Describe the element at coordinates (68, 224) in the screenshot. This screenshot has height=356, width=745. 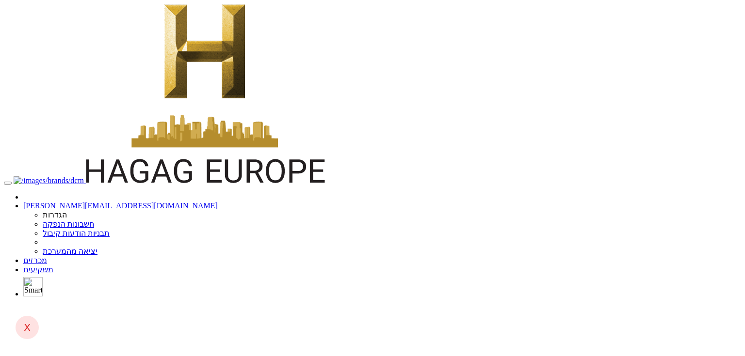
I see `a: חשבונות הנפקה` at that location.